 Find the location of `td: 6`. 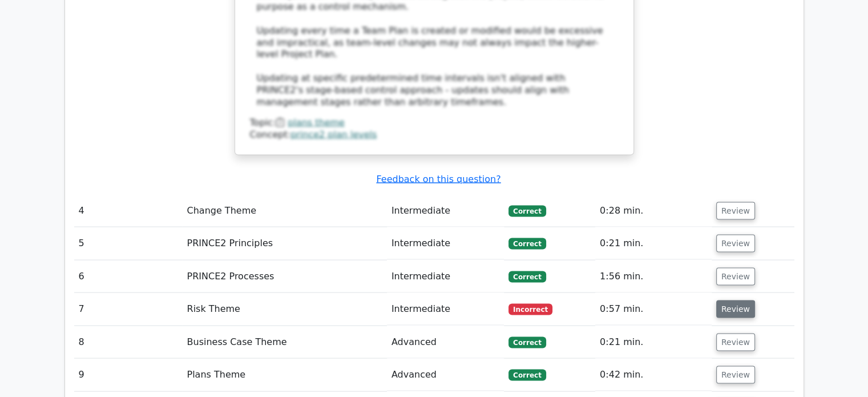

td: 6 is located at coordinates (128, 276).